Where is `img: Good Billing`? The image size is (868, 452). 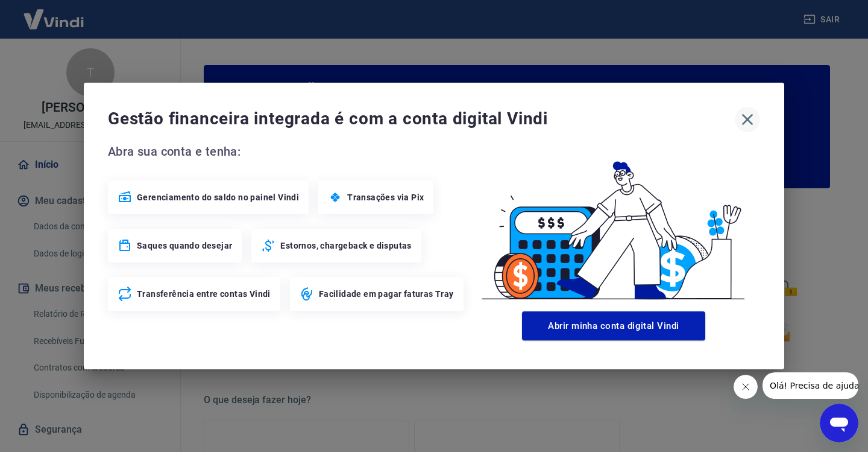 img: Good Billing is located at coordinates (614, 224).